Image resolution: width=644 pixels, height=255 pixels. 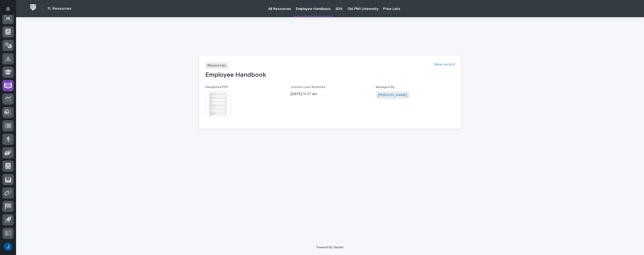 What do you see at coordinates (8, 246) in the screenshot?
I see `button: users-avatar` at bounding box center [8, 246].